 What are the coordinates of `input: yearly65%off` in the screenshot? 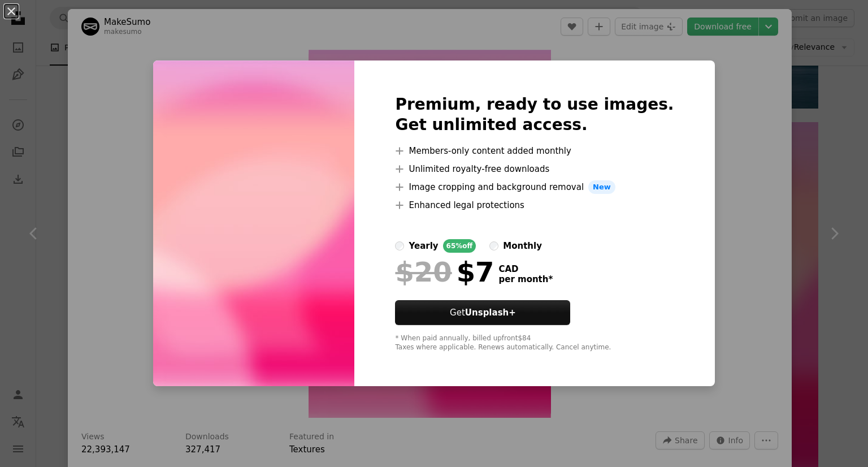 It's located at (400, 246).